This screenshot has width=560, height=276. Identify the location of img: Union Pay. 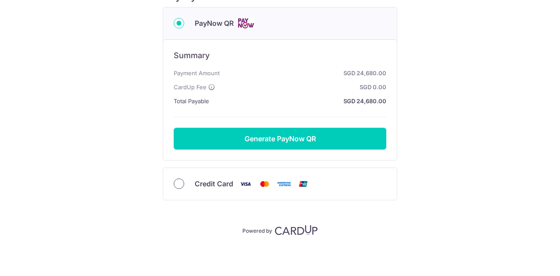
(303, 184).